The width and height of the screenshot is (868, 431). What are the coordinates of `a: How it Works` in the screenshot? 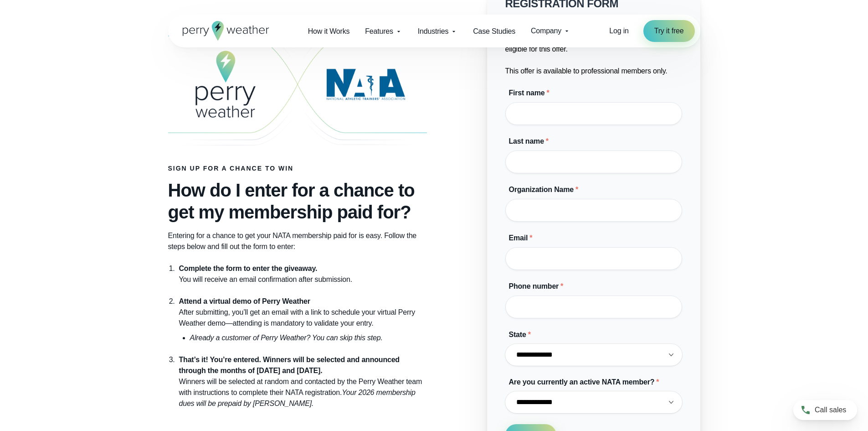 It's located at (329, 31).